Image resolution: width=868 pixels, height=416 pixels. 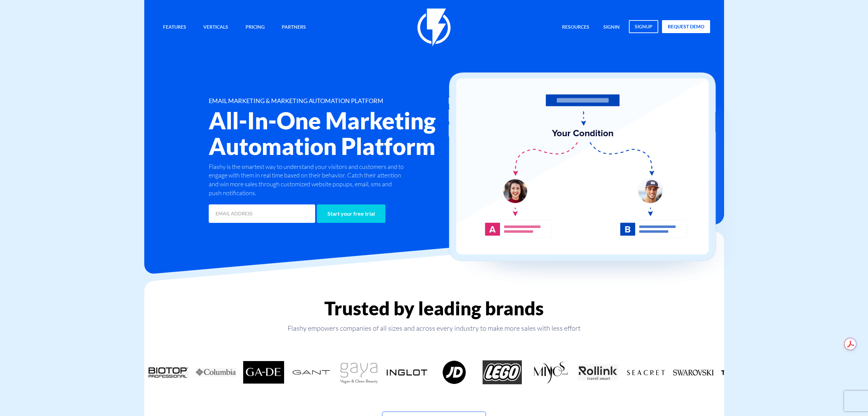 I want to click on a: Partners, so click(x=294, y=27).